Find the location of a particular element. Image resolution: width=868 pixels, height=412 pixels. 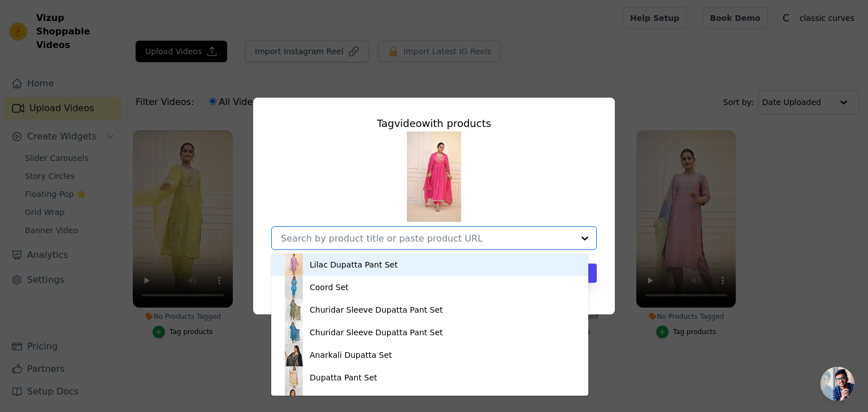

img: vizup-images-87ff.png is located at coordinates (434, 176).